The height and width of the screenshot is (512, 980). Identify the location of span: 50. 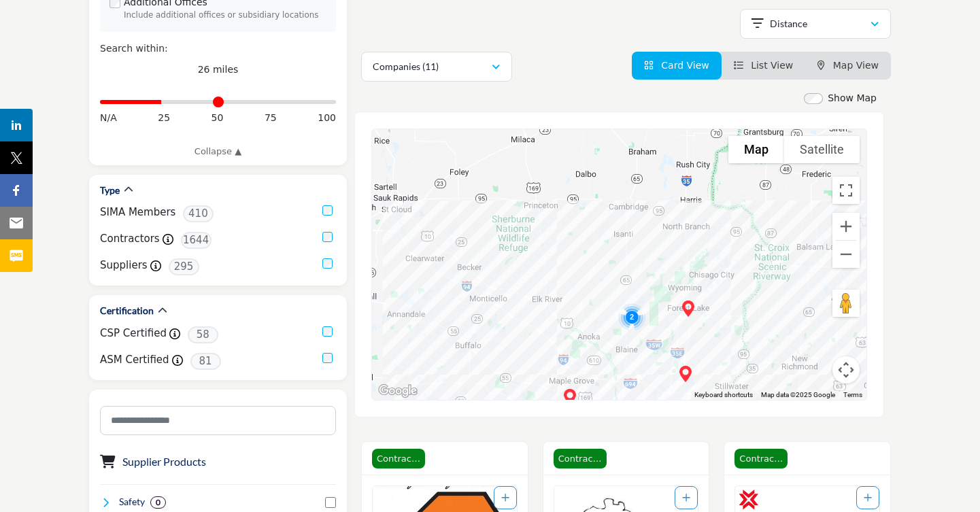
(218, 118).